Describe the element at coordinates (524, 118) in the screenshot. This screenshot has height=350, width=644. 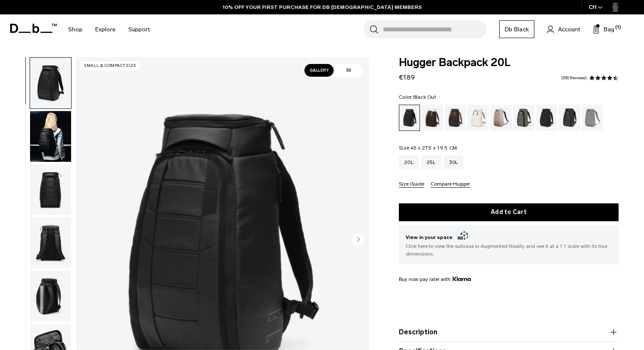
I see `a: Forest Green` at that location.